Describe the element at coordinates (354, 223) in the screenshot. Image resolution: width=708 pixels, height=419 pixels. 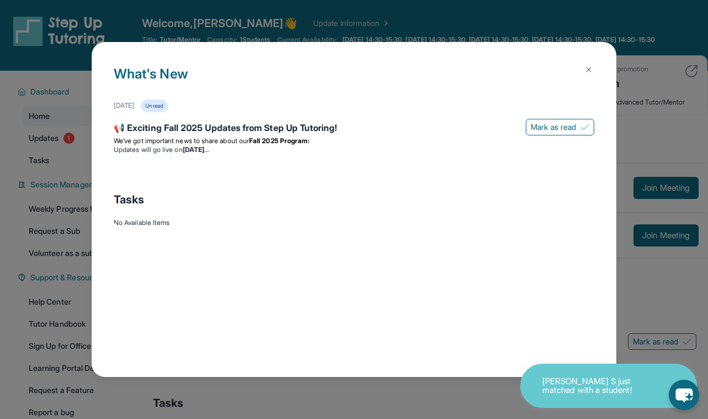
I see `div: No Available Items` at that location.